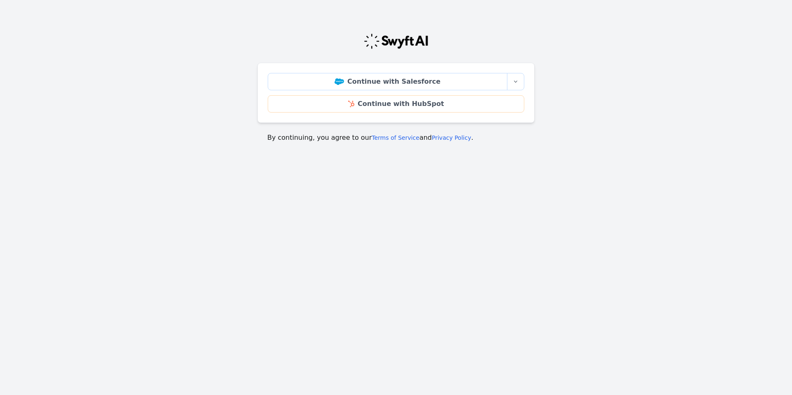  What do you see at coordinates (396, 41) in the screenshot?
I see `img: Swyft Logo` at bounding box center [396, 41].